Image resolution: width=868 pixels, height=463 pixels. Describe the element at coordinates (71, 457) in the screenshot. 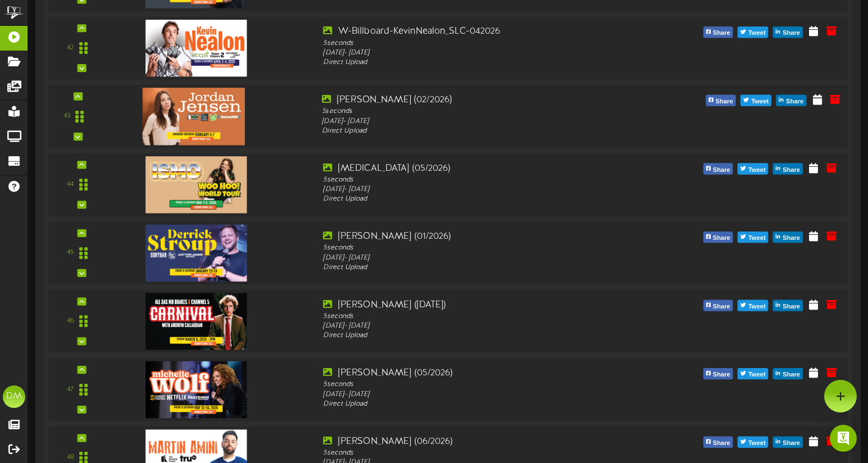

I see `div: 48` at that location.